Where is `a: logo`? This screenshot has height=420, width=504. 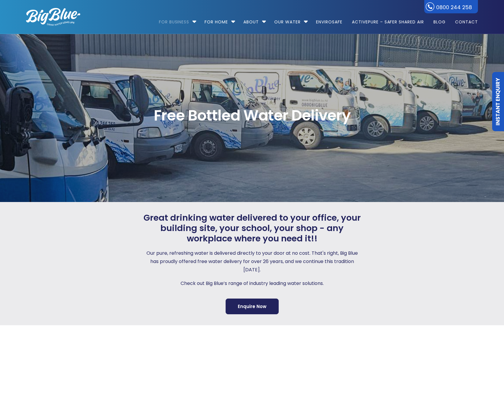
a: logo is located at coordinates (53, 17).